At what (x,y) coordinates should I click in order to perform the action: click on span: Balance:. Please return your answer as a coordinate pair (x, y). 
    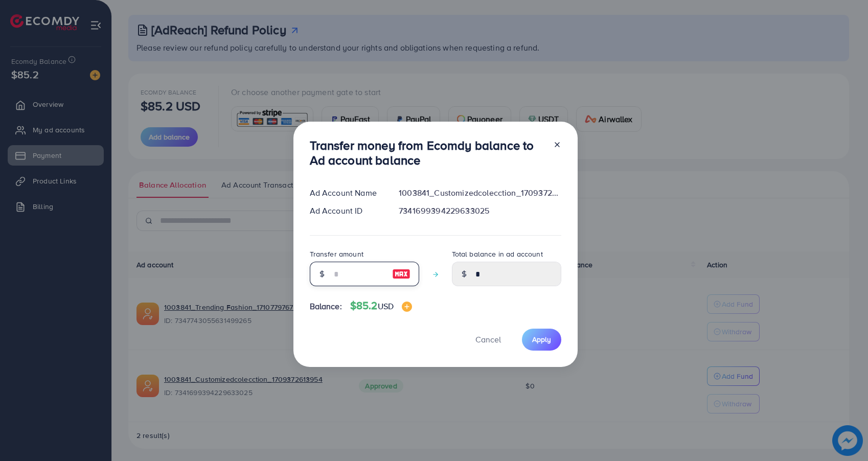
    Looking at the image, I should click on (325, 306).